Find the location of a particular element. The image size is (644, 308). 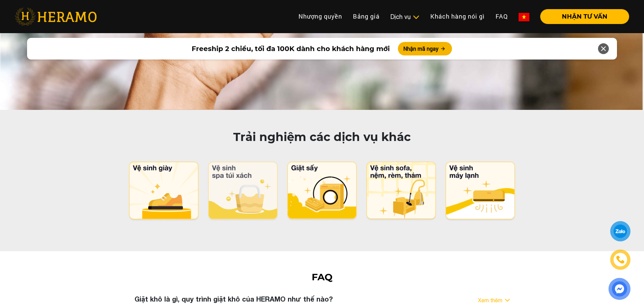

img: subToggleIcon is located at coordinates (416, 17).